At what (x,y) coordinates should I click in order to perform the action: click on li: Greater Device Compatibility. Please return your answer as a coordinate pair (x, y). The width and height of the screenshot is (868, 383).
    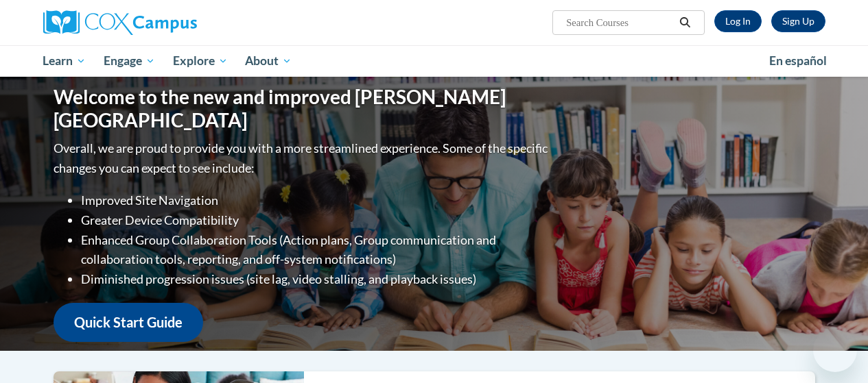
    Looking at the image, I should click on (315, 220).